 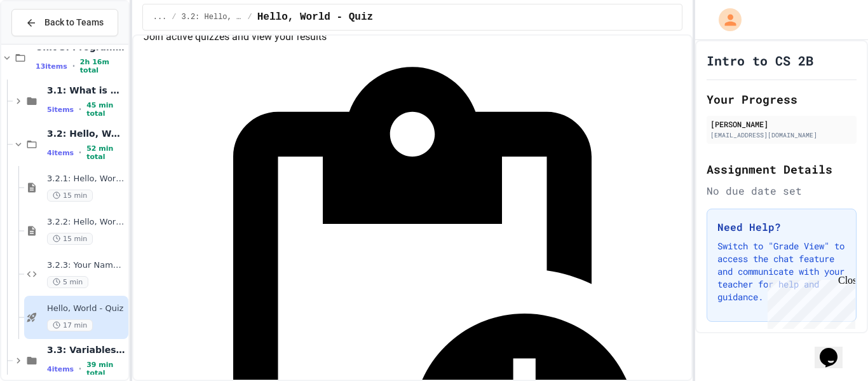 I want to click on span: 3.2.2: Hello, World! - Review, so click(x=86, y=222).